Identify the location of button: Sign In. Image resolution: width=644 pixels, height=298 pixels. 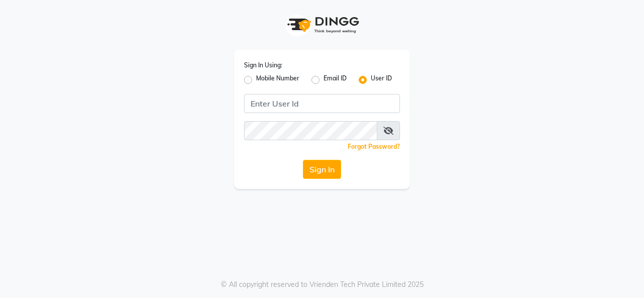
(322, 169).